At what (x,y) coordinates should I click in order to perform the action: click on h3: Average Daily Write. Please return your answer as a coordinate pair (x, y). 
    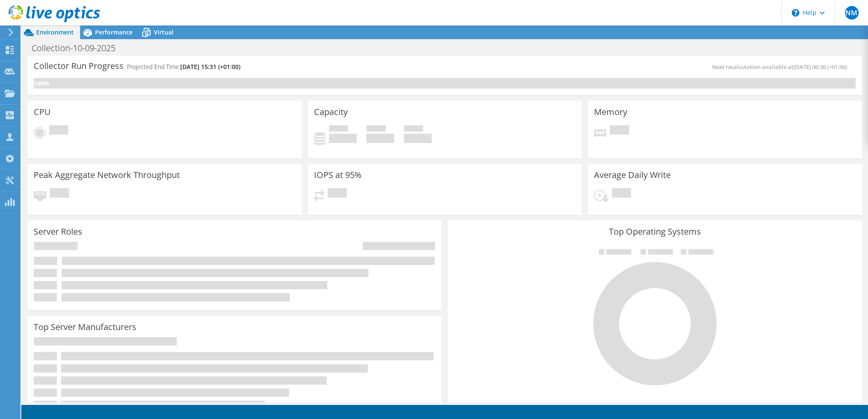
    Looking at the image, I should click on (632, 175).